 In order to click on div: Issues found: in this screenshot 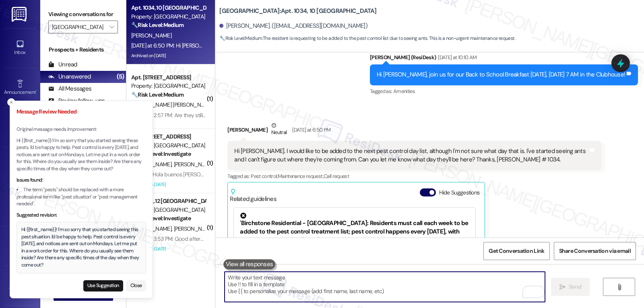, I will do `click(81, 180)`.